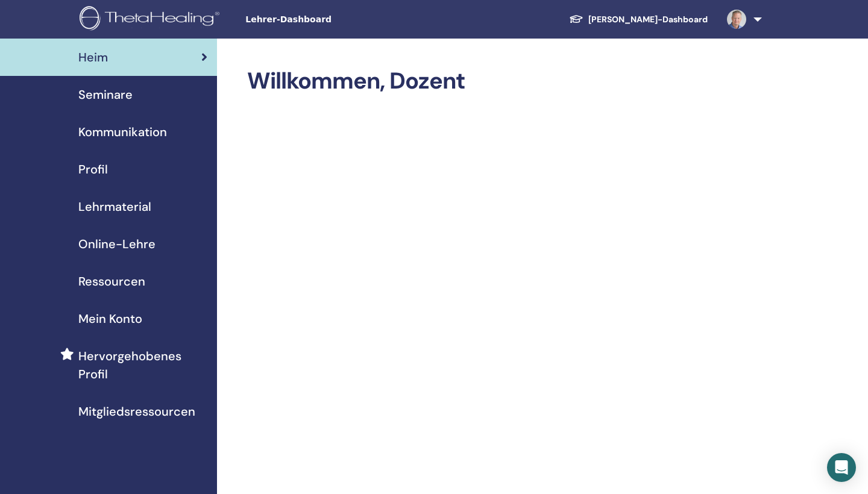  What do you see at coordinates (841, 467) in the screenshot?
I see `div: Open Intercom Messenger` at bounding box center [841, 467].